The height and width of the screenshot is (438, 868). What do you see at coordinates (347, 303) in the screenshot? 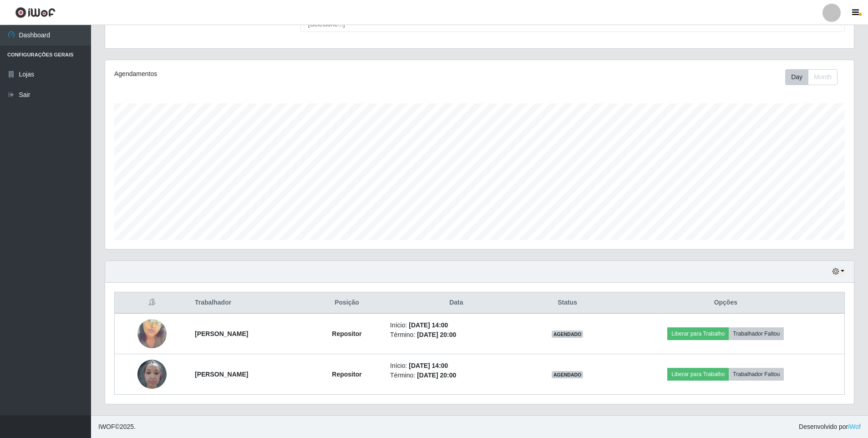
I see `th: Posição` at bounding box center [347, 303].